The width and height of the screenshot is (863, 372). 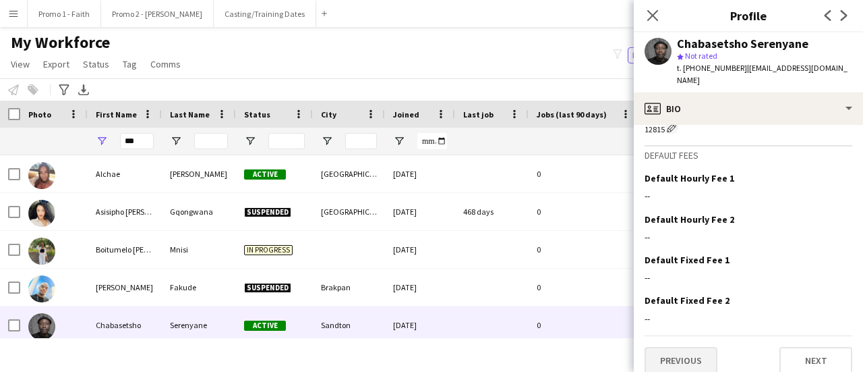 I want to click on h3: Profile, so click(x=748, y=16).